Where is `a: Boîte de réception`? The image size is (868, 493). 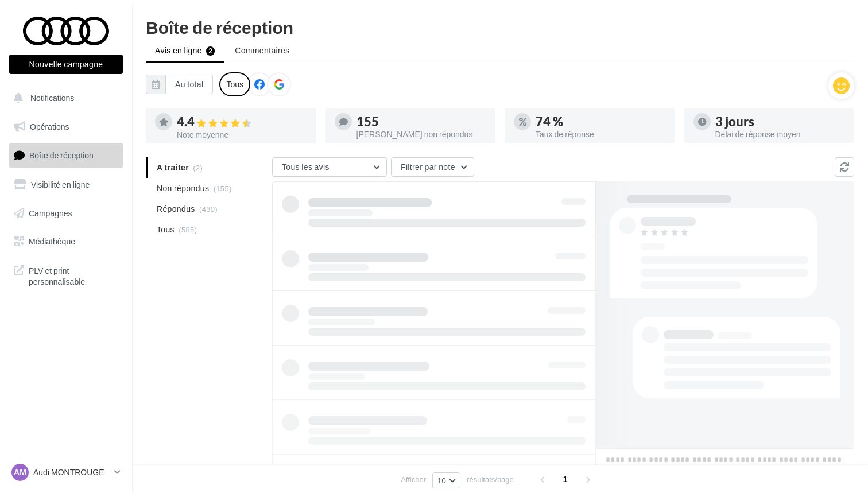 a: Boîte de réception is located at coordinates (66, 155).